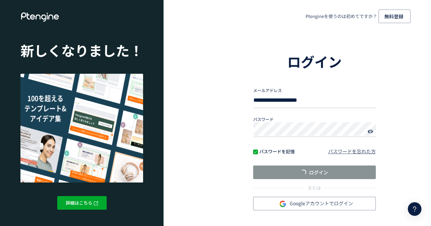  I want to click on a: 無料登録, so click(394, 16).